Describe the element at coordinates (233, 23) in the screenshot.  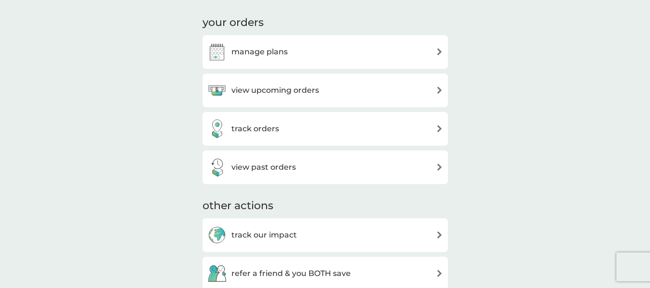
I see `h3: your orders` at that location.